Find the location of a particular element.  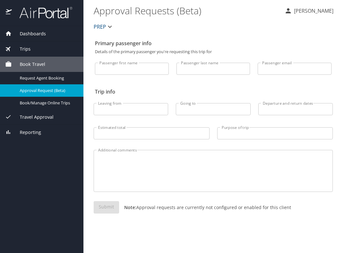

span: Book Travel is located at coordinates (28, 64).